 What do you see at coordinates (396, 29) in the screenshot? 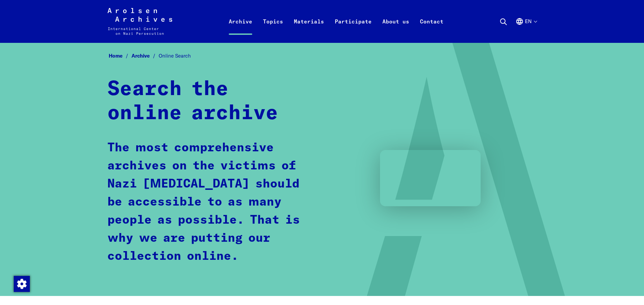
I see `a: About us` at bounding box center [396, 29].